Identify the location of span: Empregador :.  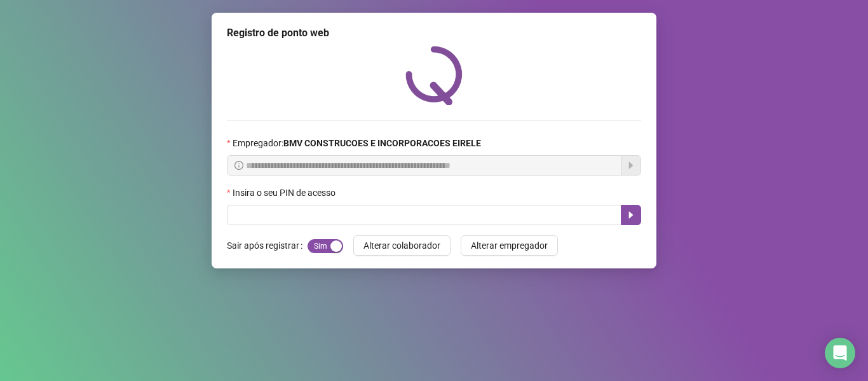
(356, 143).